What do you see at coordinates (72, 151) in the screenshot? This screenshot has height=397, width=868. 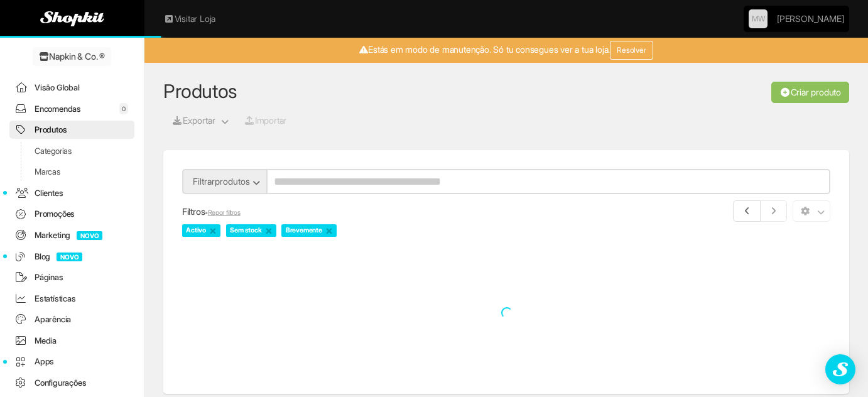 I see `a: Categorias` at bounding box center [72, 151].